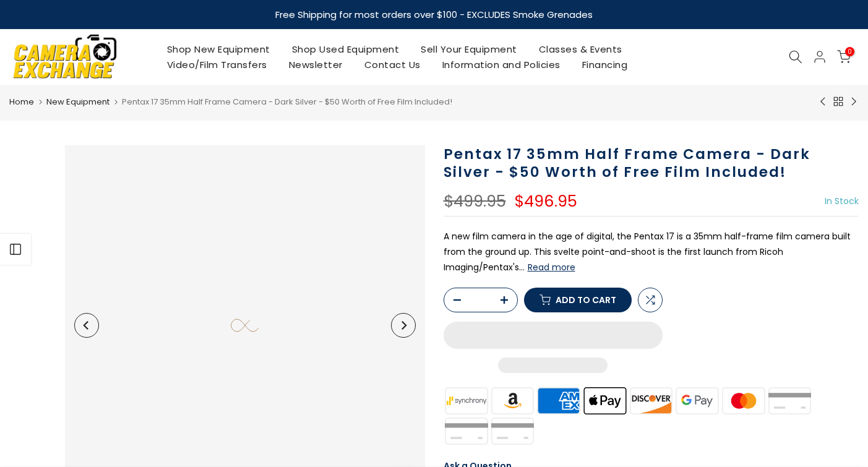 The image size is (868, 467). Describe the element at coordinates (559, 400) in the screenshot. I see `img: american express` at that location.